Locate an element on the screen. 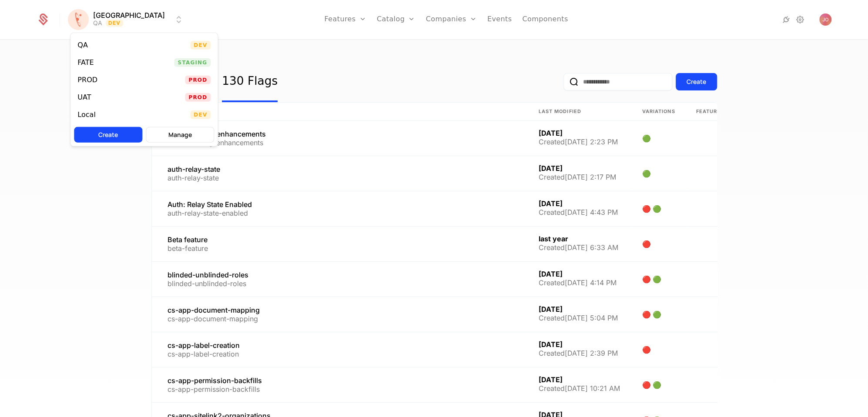 This screenshot has height=417, width=868. div: FATE is located at coordinates (85, 63).